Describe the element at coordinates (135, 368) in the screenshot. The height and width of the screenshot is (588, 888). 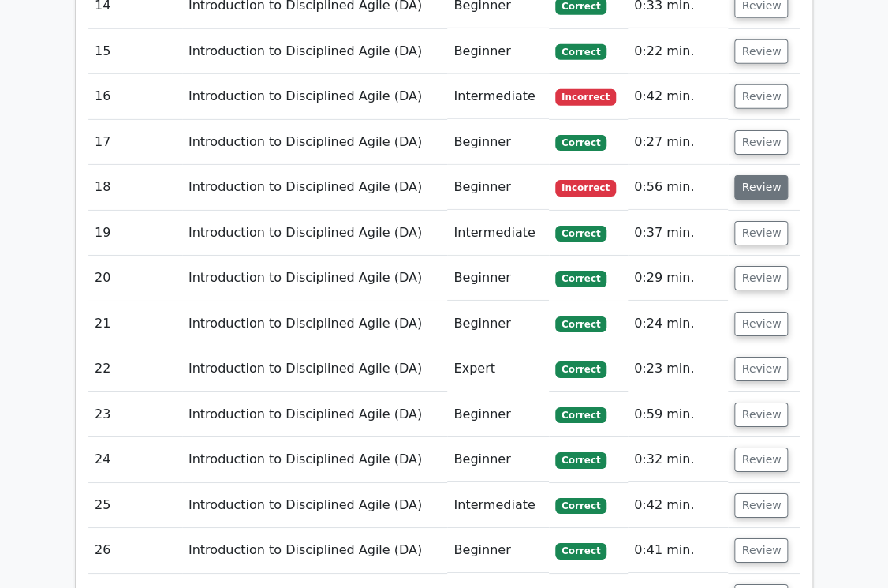
I see `td: 22` at that location.